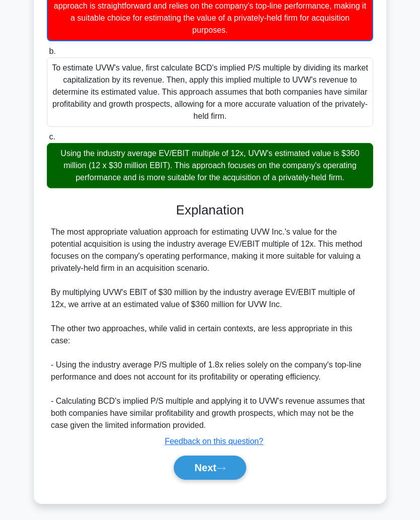  What do you see at coordinates (210, 92) in the screenshot?
I see `div: To estimate UVW's value, first calculate BCD's implied P/S multiple by dividing its market capita...` at bounding box center [210, 92].